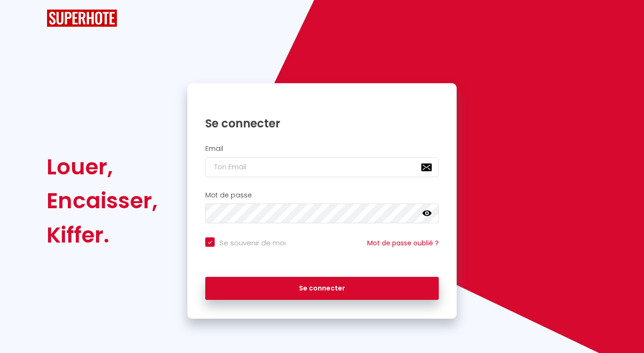 The height and width of the screenshot is (353, 644). What do you see at coordinates (102, 167) in the screenshot?
I see `div: Louer,` at bounding box center [102, 167].